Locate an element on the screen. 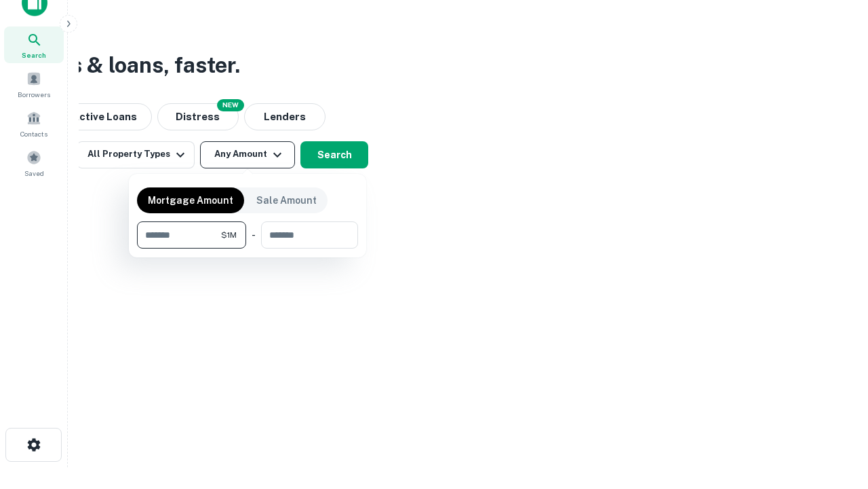 Image resolution: width=868 pixels, height=489 pixels. div: Chat Widget is located at coordinates (834, 412).